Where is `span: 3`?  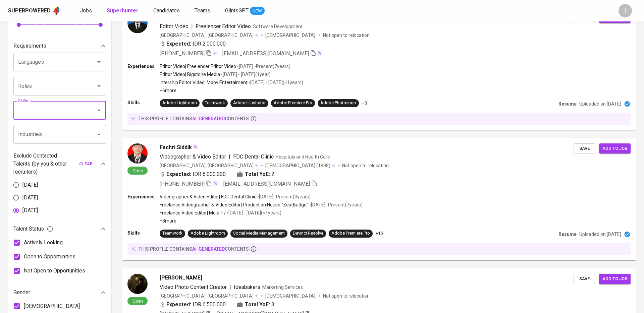
span: 3 is located at coordinates (273, 305).